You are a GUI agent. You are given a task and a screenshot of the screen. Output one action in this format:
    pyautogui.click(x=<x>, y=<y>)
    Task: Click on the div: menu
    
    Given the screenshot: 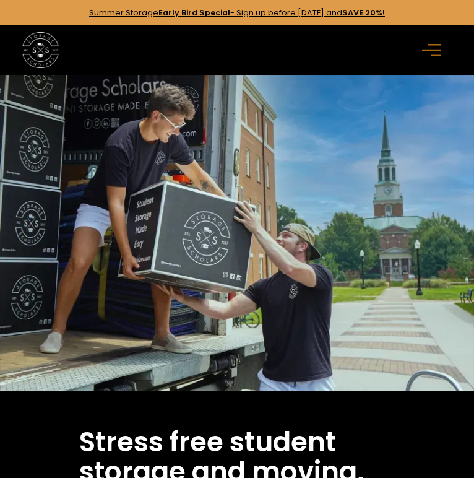 What is the action you would take?
    pyautogui.click(x=433, y=50)
    